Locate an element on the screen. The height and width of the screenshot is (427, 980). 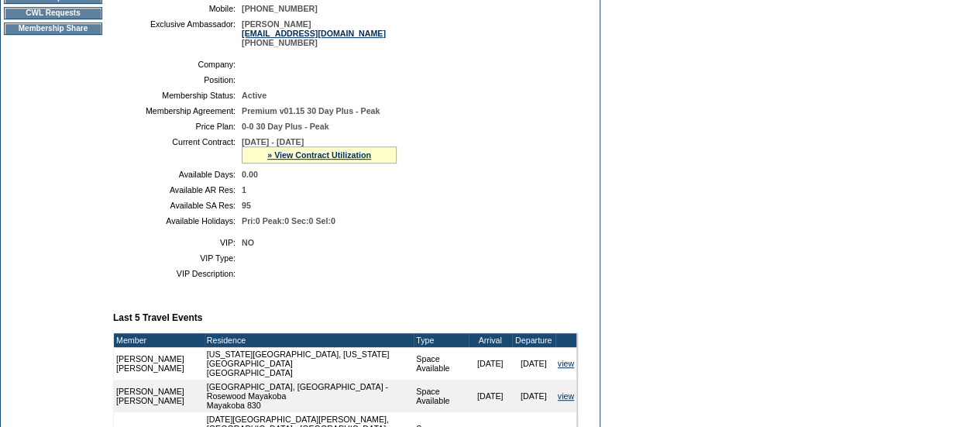
b: Last 5 Travel Events is located at coordinates (158, 317).